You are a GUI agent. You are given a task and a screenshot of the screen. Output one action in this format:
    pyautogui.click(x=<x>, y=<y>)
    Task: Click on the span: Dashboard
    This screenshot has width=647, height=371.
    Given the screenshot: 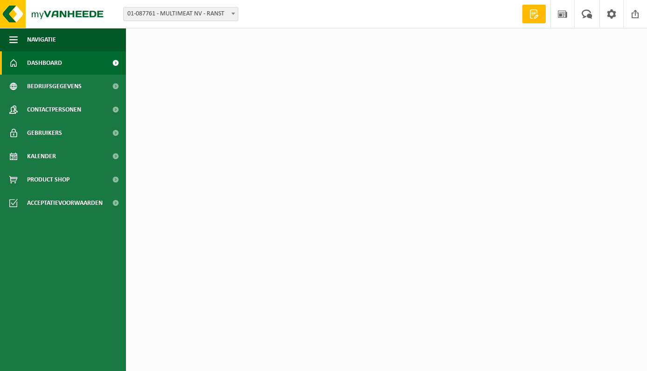 What is the action you would take?
    pyautogui.click(x=44, y=63)
    